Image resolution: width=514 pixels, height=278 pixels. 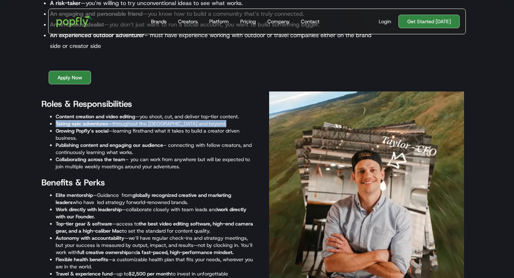 I want to click on a: Creators, so click(x=188, y=21).